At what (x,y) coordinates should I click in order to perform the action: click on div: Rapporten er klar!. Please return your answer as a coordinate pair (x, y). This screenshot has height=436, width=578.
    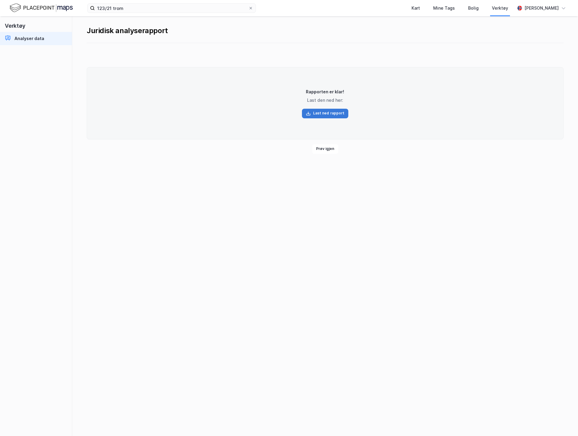
    Looking at the image, I should click on (325, 92).